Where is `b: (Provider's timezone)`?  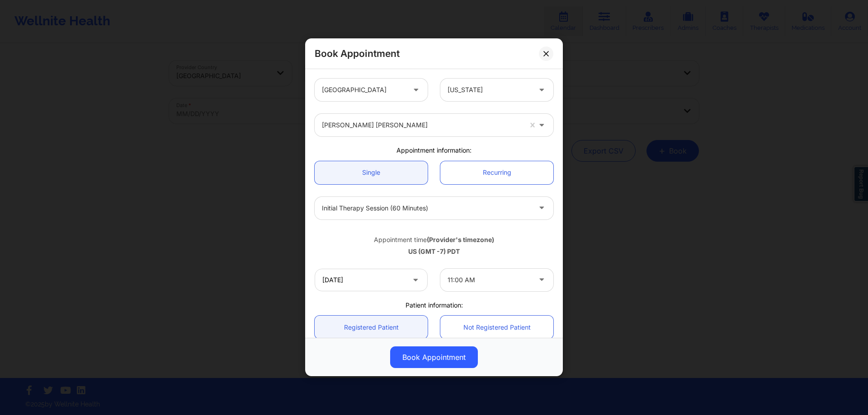
b: (Provider's timezone) is located at coordinates (460, 240).